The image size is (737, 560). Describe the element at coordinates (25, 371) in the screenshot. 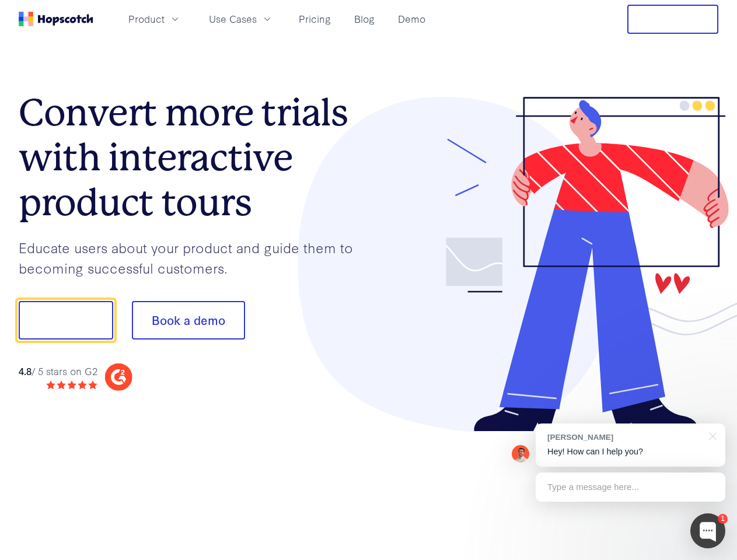

I see `strong: 4.8` at that location.